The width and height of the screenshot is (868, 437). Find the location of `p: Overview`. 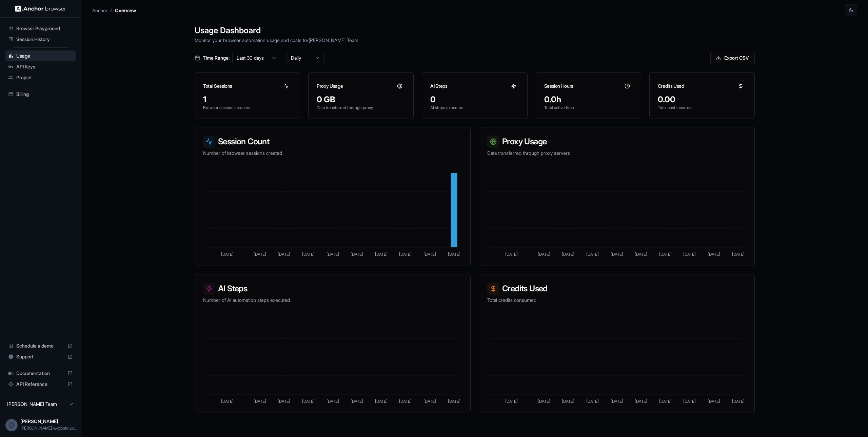

p: Overview is located at coordinates (125, 10).